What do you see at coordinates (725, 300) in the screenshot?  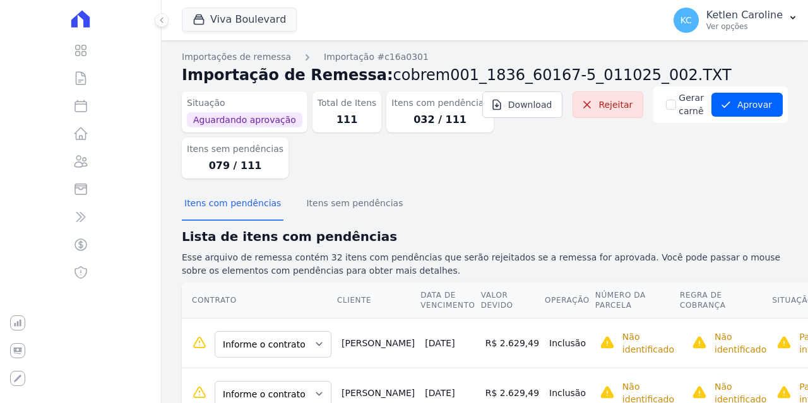 I see `th: Regra de Cobrança` at bounding box center [725, 300].